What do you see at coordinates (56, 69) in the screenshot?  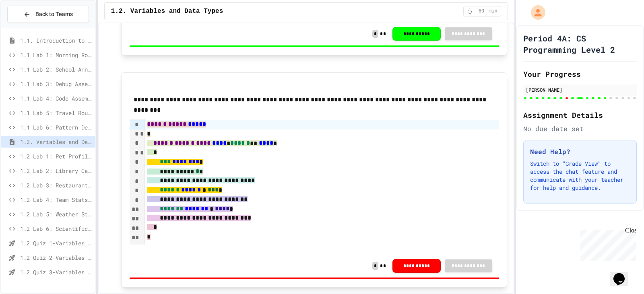 I see `span: 1.1 Lab 2: School Announcements` at bounding box center [56, 69].